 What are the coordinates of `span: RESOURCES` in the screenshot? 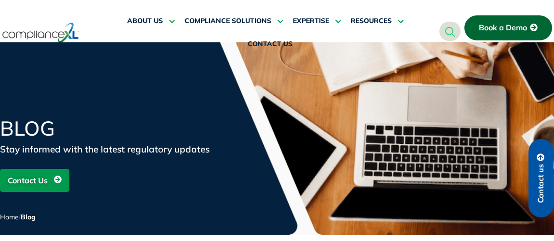 It's located at (371, 21).